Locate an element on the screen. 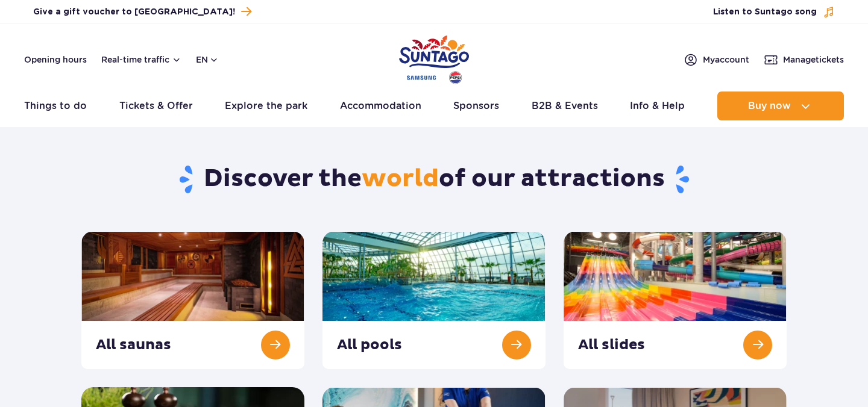 This screenshot has height=407, width=868. a: Myaccount is located at coordinates (716, 59).